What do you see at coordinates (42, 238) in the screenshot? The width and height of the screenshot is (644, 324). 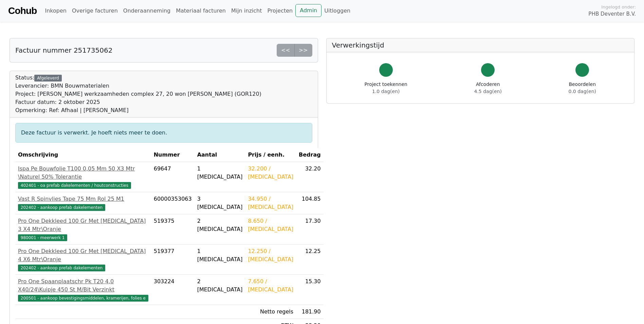 I see `span: 980001 - meerwerk 1` at bounding box center [42, 238].